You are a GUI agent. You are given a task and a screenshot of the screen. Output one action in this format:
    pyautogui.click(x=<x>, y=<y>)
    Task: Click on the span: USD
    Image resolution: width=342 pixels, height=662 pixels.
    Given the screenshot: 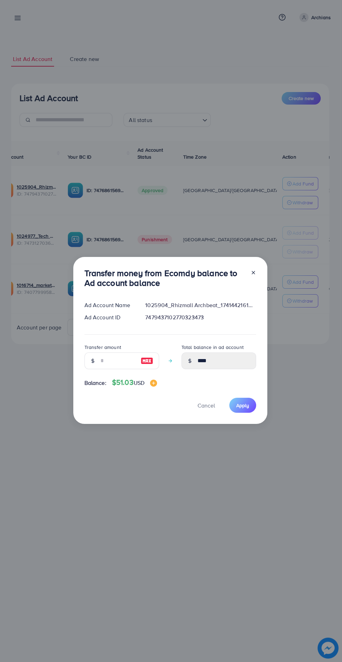 What is the action you would take?
    pyautogui.click(x=139, y=383)
    